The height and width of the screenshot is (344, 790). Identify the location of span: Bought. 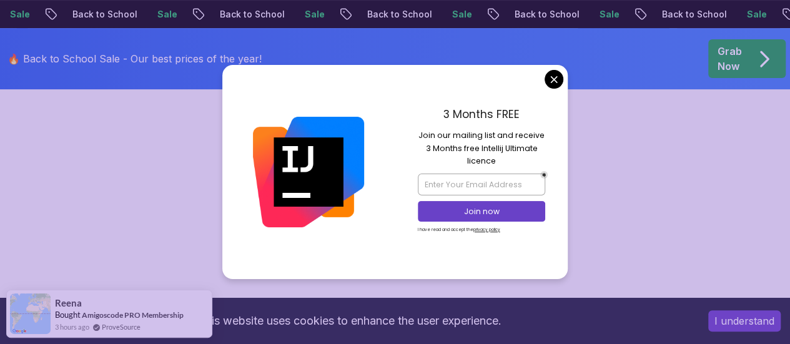
(67, 315).